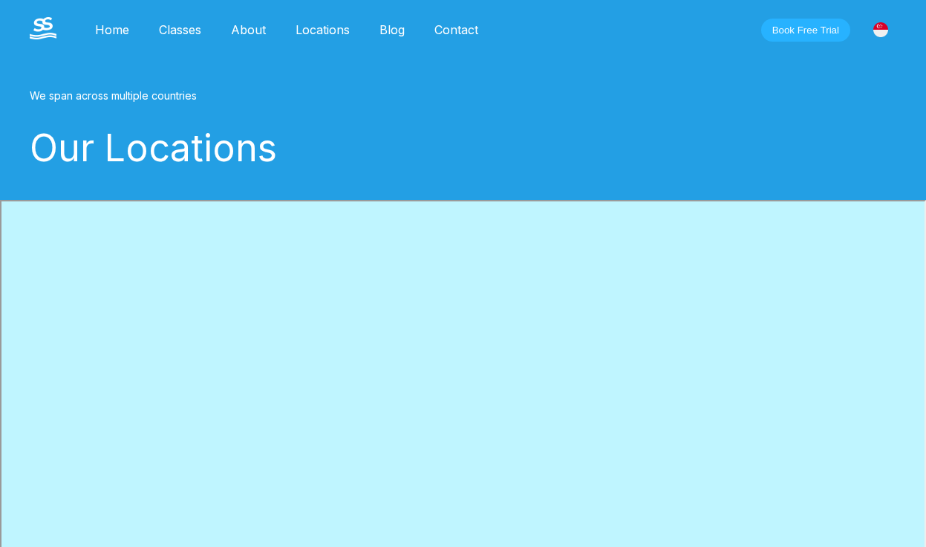  What do you see at coordinates (43, 28) in the screenshot?
I see `img: The Swim Starter Logo` at bounding box center [43, 28].